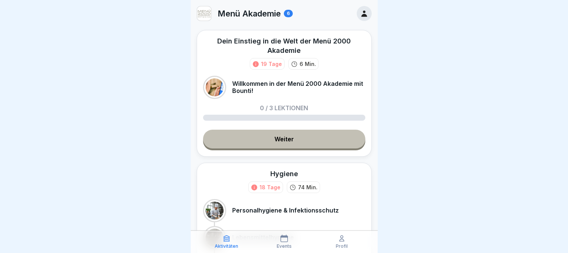  I want to click on p: 0 / 3 Lektionen, so click(284, 108).